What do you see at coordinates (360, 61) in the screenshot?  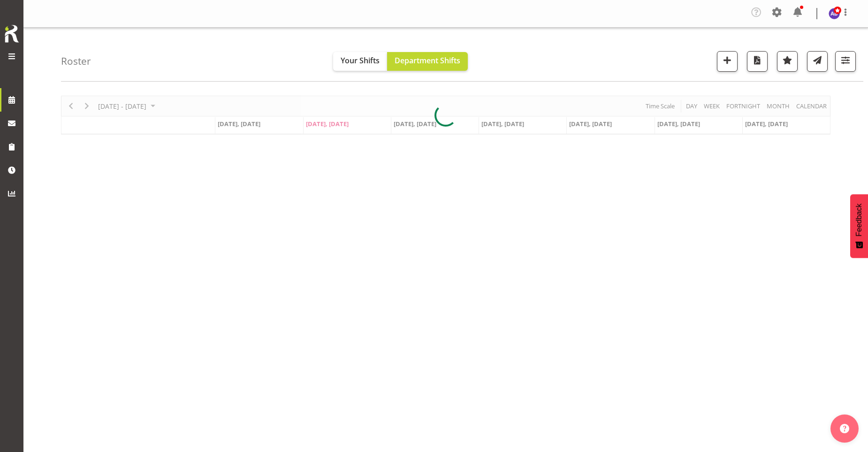 I see `span: Your Shifts` at bounding box center [360, 61].